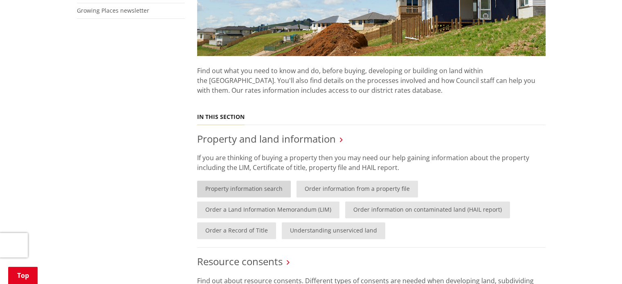  What do you see at coordinates (372, 81) in the screenshot?
I see `p: Find out what you need to know and do, before buying, developing or building on land within the [...` at bounding box center [372, 81].